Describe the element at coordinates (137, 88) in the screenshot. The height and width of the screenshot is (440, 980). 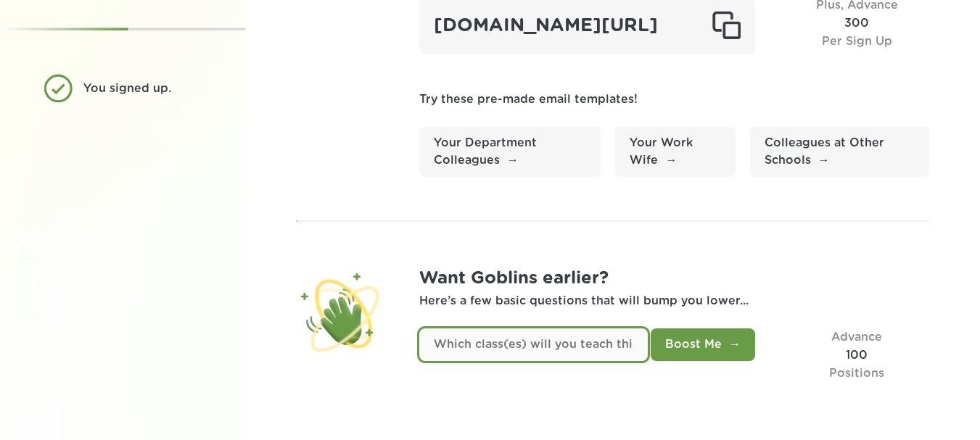
I see `div: You signed up.` at that location.